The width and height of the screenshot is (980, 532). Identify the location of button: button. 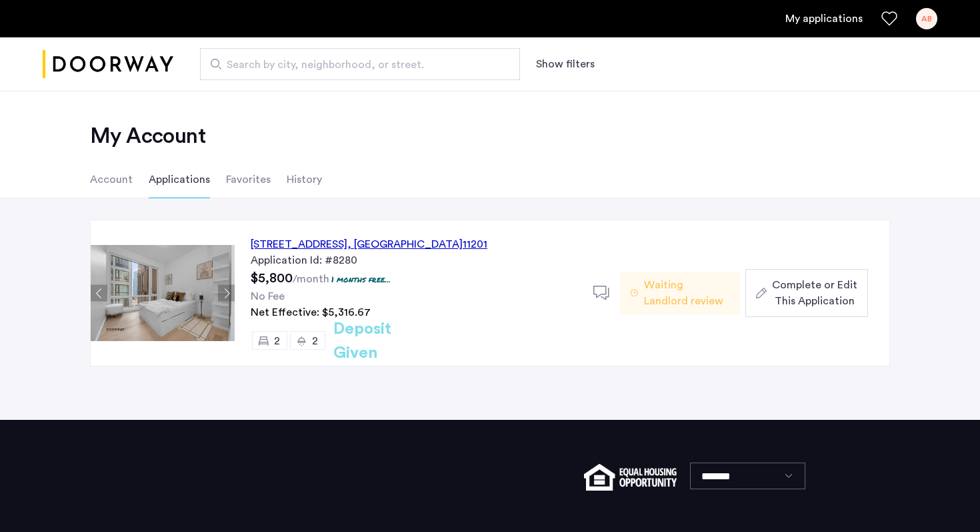
(807, 293).